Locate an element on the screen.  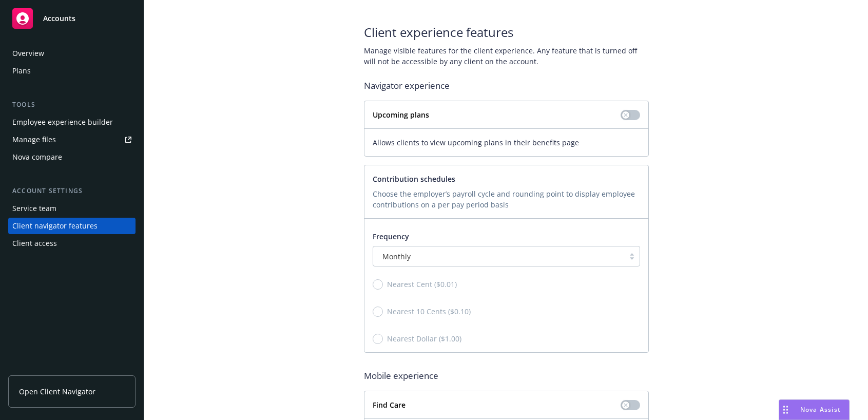
a: Nova compare is located at coordinates (72, 157).